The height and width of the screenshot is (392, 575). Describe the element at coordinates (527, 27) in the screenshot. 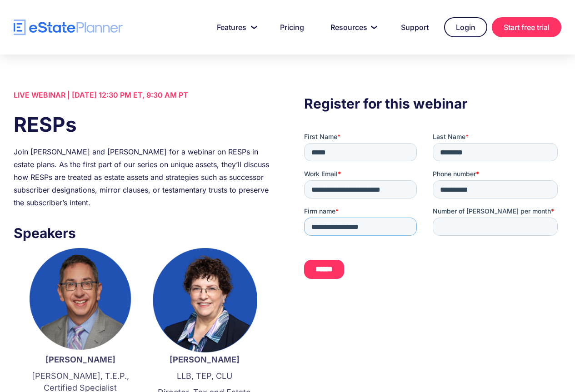

I see `a: Start free trial` at that location.